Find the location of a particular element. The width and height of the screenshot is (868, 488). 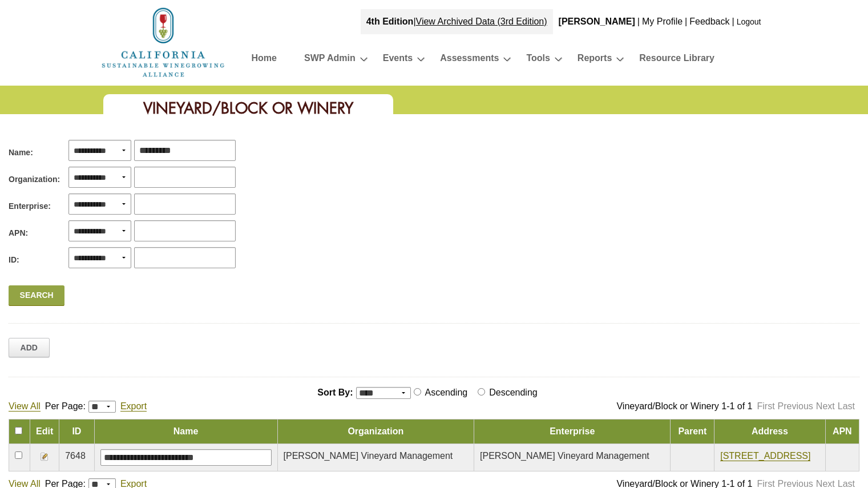

a: Assessments is located at coordinates (469, 60).